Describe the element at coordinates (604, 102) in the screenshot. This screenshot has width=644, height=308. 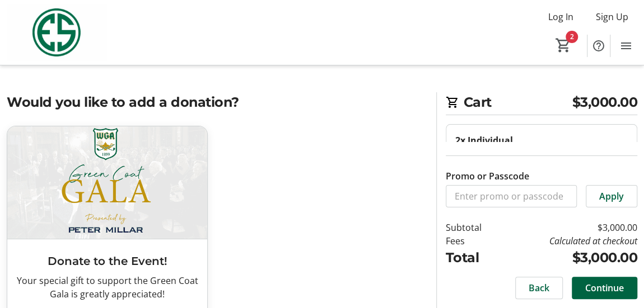
I see `span: $3,000.00` at that location.